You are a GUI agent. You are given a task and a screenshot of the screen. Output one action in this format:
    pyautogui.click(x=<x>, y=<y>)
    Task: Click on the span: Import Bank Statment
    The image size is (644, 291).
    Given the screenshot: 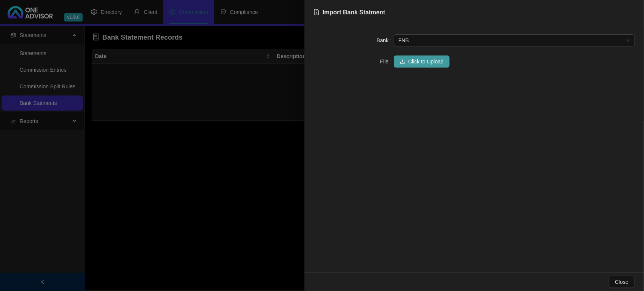 What is the action you would take?
    pyautogui.click(x=354, y=12)
    